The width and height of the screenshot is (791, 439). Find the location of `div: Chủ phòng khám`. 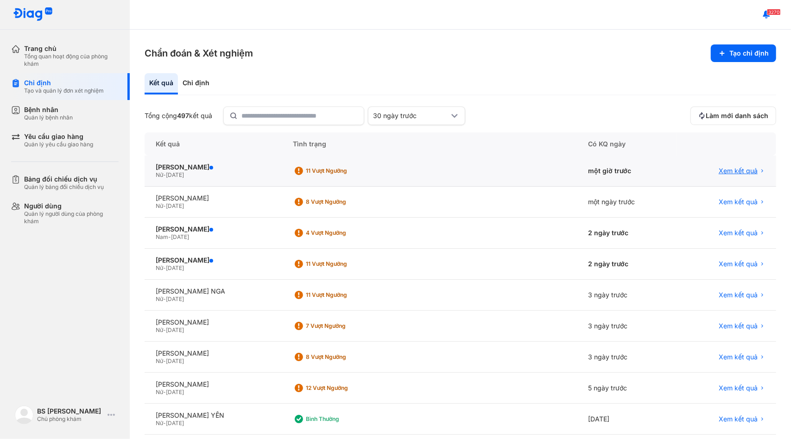

div: Chủ phòng khám is located at coordinates (70, 419).